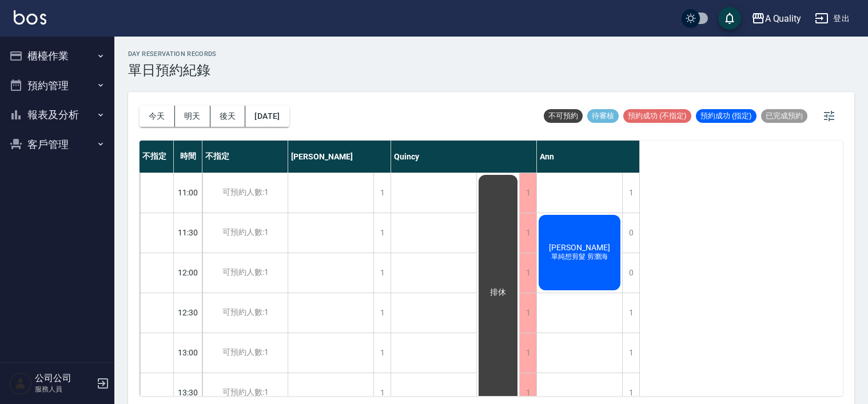 This screenshot has width=868, height=404. I want to click on span: 排休, so click(498, 292).